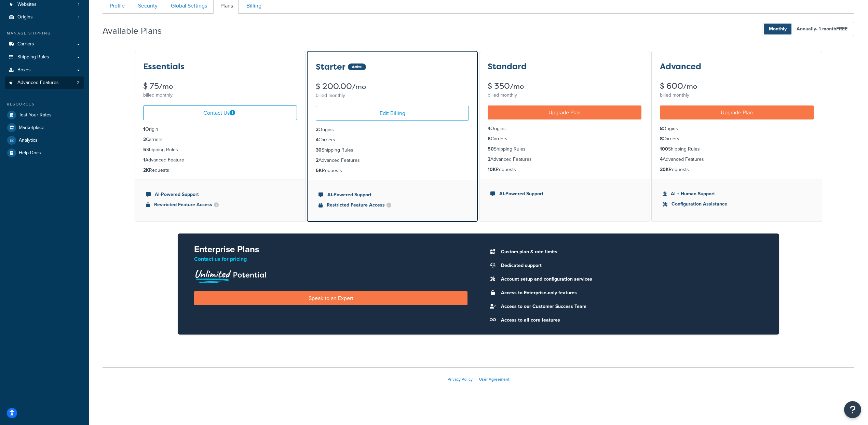  What do you see at coordinates (317, 129) in the screenshot?
I see `strong: 2` at bounding box center [317, 129].